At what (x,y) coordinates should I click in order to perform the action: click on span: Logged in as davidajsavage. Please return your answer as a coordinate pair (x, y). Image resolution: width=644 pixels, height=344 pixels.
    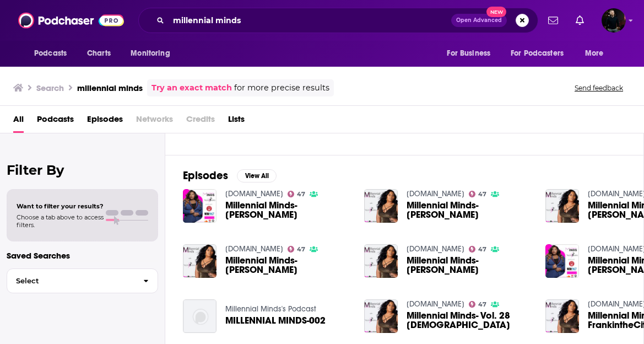
    Looking at the image, I should click on (614, 20).